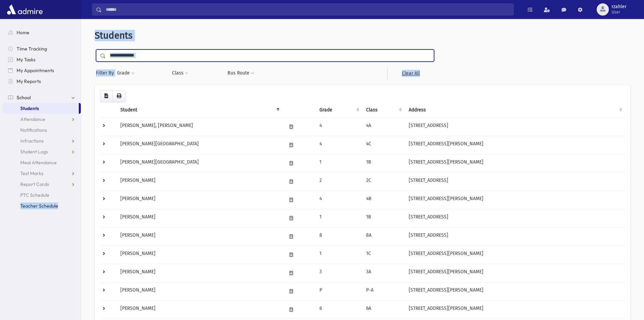 The height and width of the screenshot is (320, 644). What do you see at coordinates (41, 71) in the screenshot?
I see `a: My Appointments` at bounding box center [41, 71].